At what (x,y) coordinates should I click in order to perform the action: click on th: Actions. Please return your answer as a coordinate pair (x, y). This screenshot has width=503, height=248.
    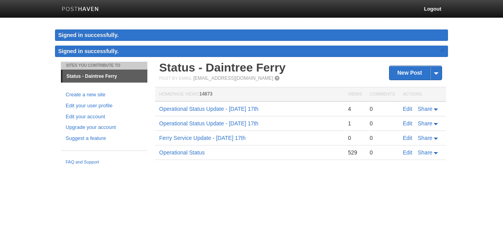
    Looking at the image, I should click on (423, 94).